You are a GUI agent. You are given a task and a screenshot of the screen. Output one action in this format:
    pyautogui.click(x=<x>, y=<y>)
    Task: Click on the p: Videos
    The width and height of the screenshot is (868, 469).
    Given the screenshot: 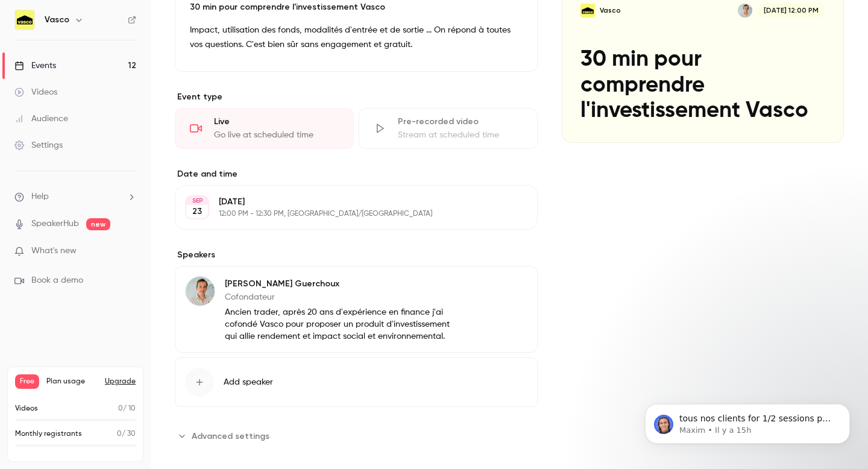 What is the action you would take?
    pyautogui.click(x=27, y=409)
    